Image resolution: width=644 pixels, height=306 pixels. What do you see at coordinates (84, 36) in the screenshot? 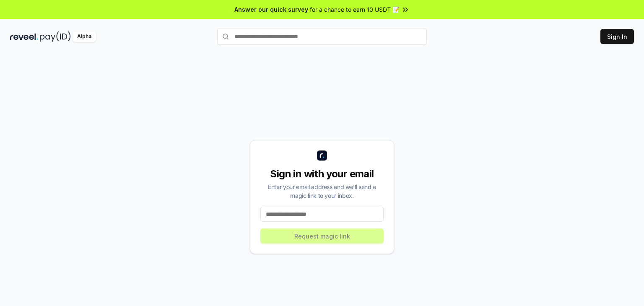
I see `div: Alpha` at bounding box center [84, 36].